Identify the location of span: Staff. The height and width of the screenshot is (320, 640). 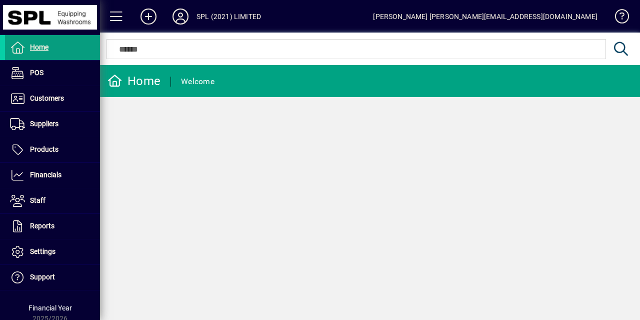
(38, 200).